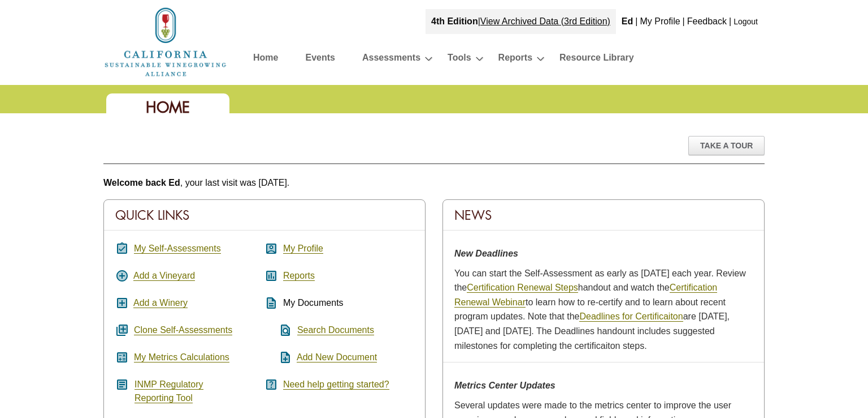  Describe the element at coordinates (168, 107) in the screenshot. I see `span: Home` at that location.